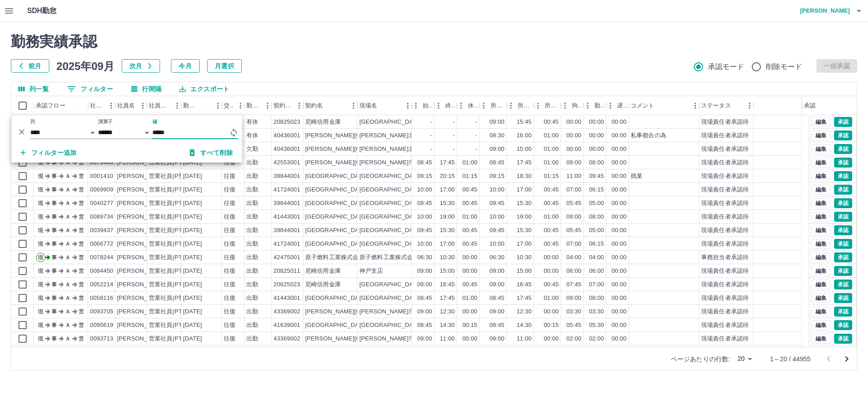 The width and height of the screenshot is (868, 415). Describe the element at coordinates (573, 176) in the screenshot. I see `div: 11:00` at that location.